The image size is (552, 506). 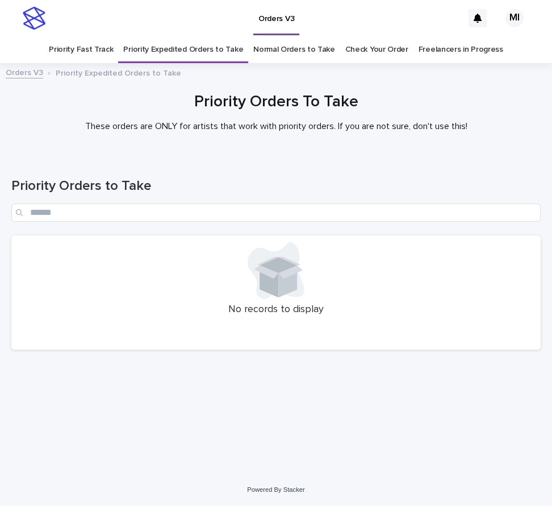 What do you see at coordinates (276, 126) in the screenshot?
I see `p: These orders are ONLY for artists that work with priority orders. If you are not sure, don't use ...` at bounding box center [276, 126].